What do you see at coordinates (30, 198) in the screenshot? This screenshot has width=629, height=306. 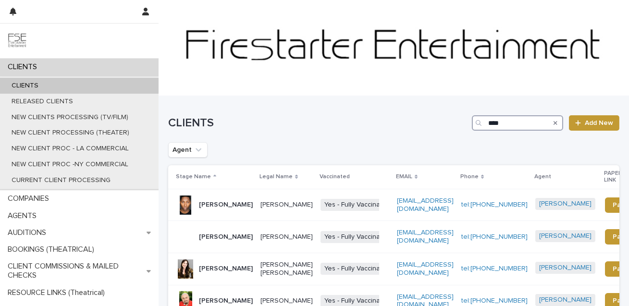 I see `p: COMPANIES` at bounding box center [30, 198].